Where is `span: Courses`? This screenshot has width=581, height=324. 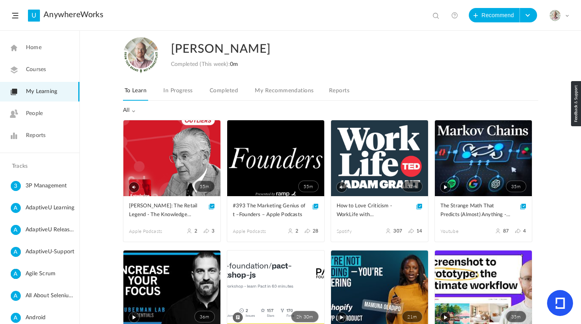 span: Courses is located at coordinates (36, 69).